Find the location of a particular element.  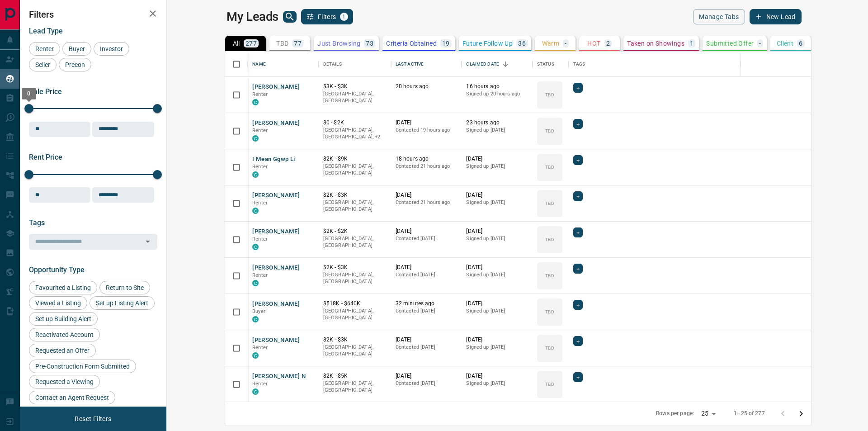

p: All is located at coordinates (237, 43).